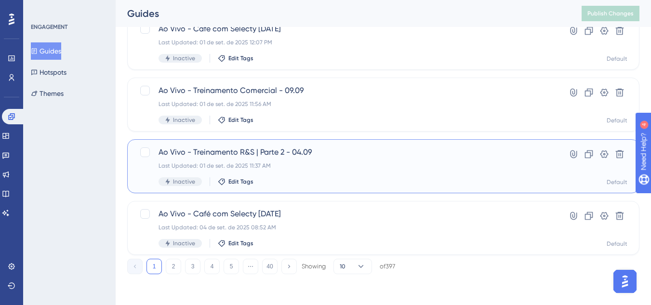 This screenshot has width=651, height=305. I want to click on button: 1, so click(154, 266).